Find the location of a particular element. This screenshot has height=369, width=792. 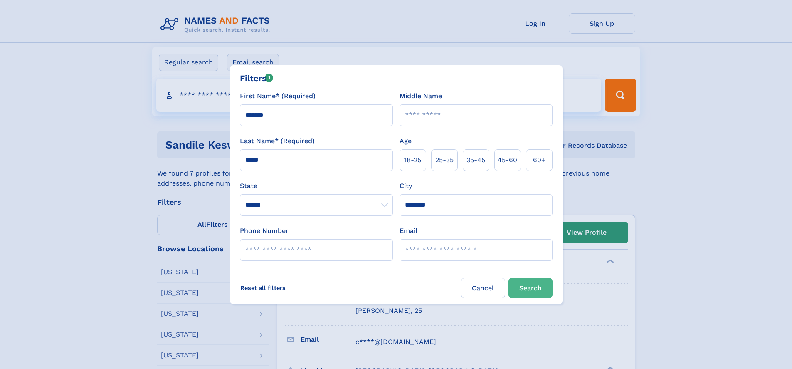

label: Last Name* (Required) is located at coordinates (277, 141).